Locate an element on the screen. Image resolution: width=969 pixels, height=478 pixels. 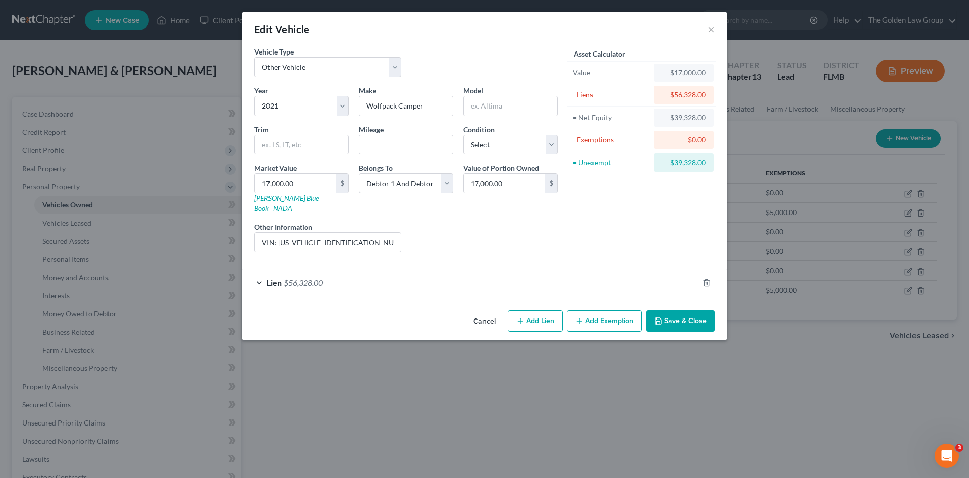
button: Cancel is located at coordinates (484, 321).